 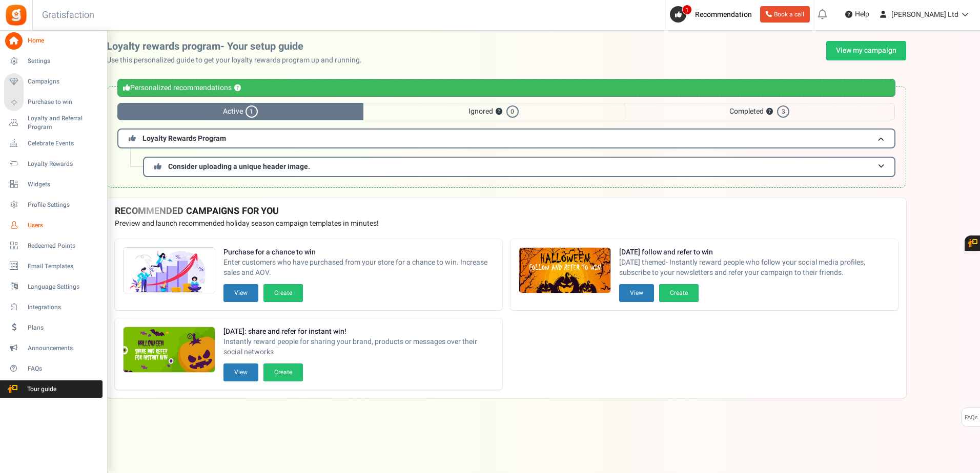 I want to click on a: Plans, so click(x=53, y=328).